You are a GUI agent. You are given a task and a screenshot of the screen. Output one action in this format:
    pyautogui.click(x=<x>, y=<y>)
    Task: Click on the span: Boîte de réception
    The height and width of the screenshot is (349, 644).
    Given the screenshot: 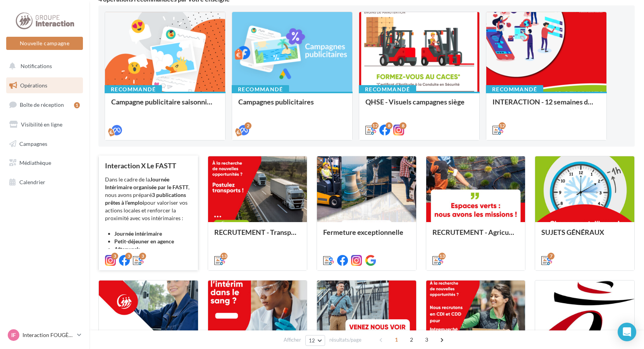 What is the action you would take?
    pyautogui.click(x=42, y=105)
    